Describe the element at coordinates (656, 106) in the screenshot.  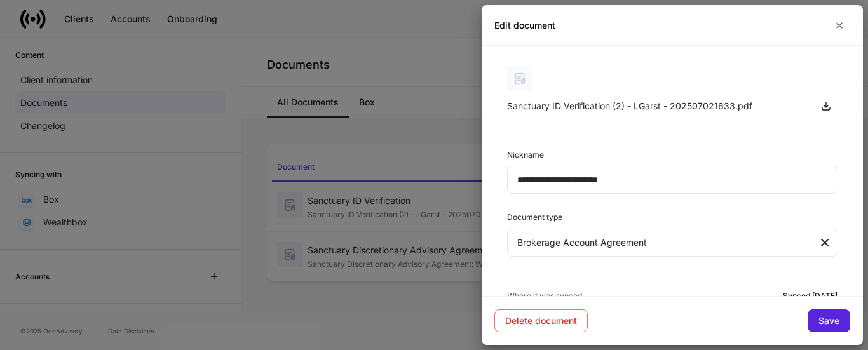
I see `div: Sanctuary ID Verification (2) - LGarst - 202507021633.pdf` at that location.